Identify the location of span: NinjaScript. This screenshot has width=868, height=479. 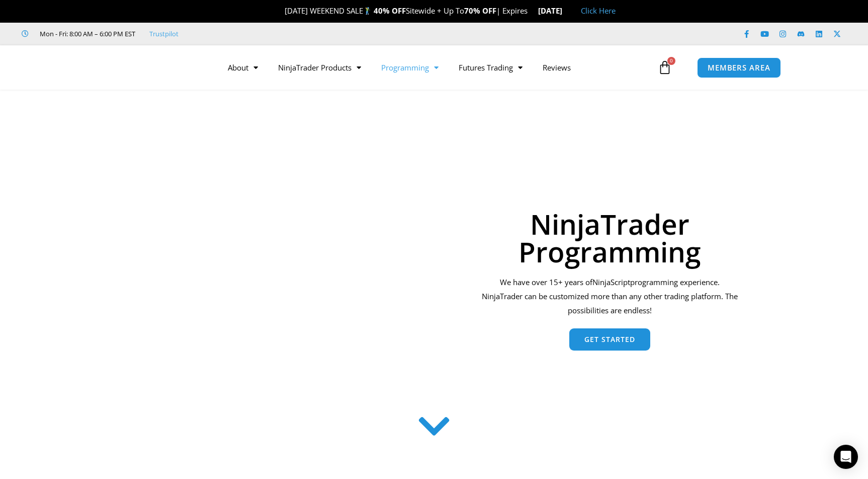
(611, 282).